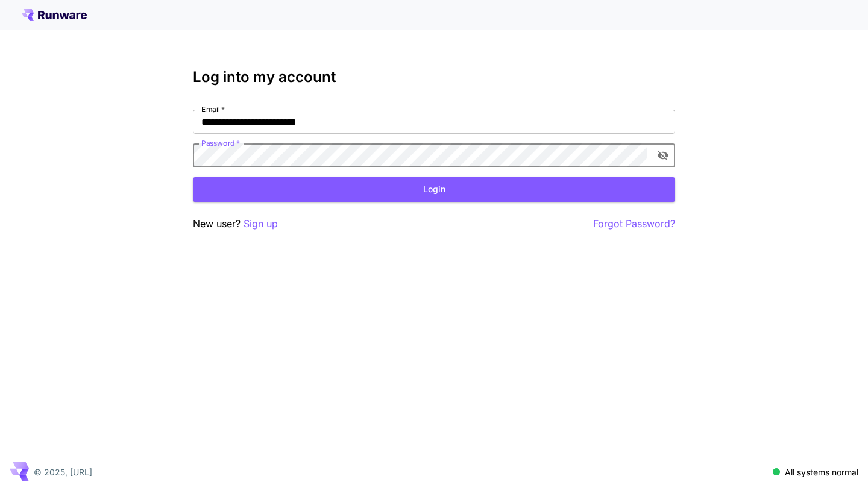  What do you see at coordinates (822, 472) in the screenshot?
I see `p: All systems normal` at bounding box center [822, 472].